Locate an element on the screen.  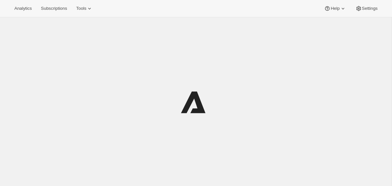
button: Subscriptions is located at coordinates (54, 9).